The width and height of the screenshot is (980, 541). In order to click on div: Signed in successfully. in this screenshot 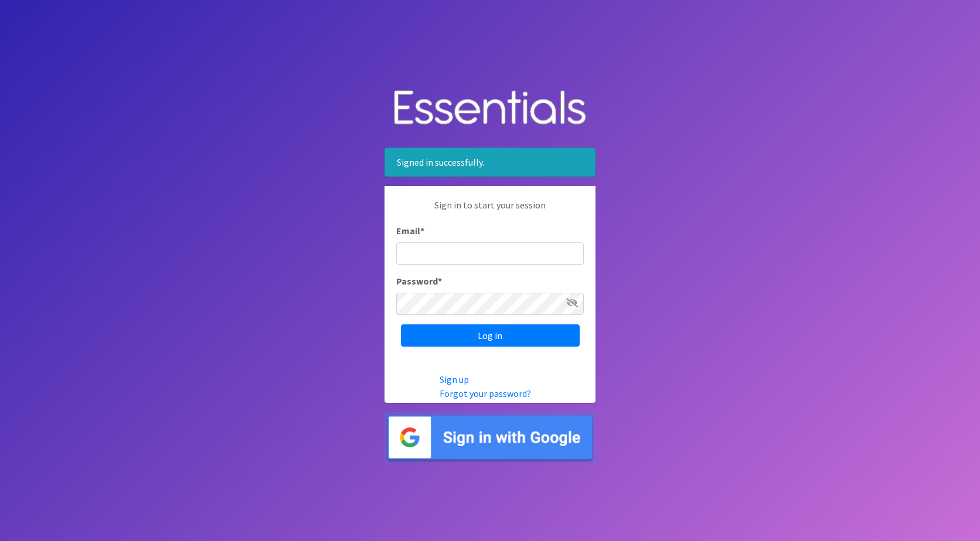, I will do `click(490, 162)`.